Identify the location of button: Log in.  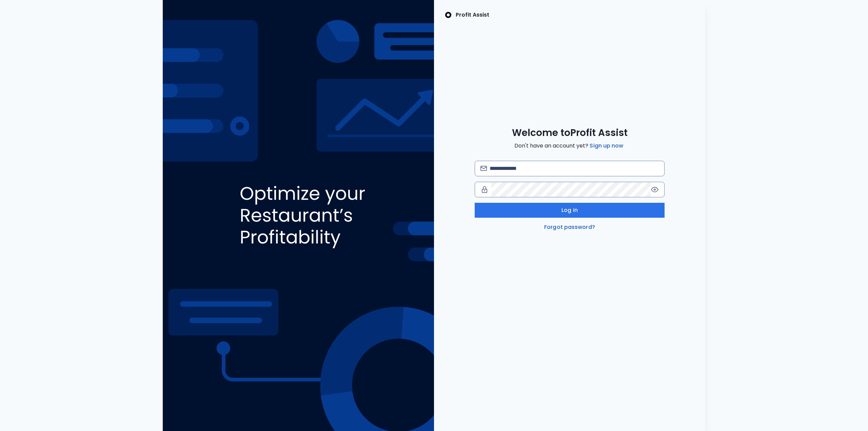
(570, 210).